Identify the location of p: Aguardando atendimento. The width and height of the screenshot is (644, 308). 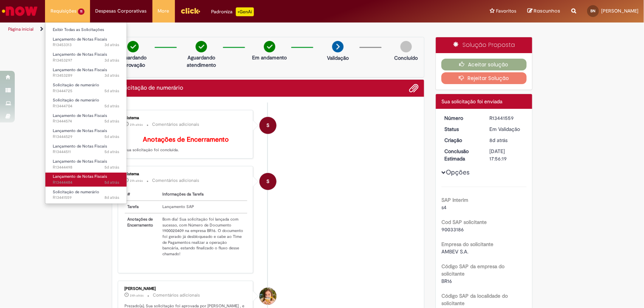
(201, 61).